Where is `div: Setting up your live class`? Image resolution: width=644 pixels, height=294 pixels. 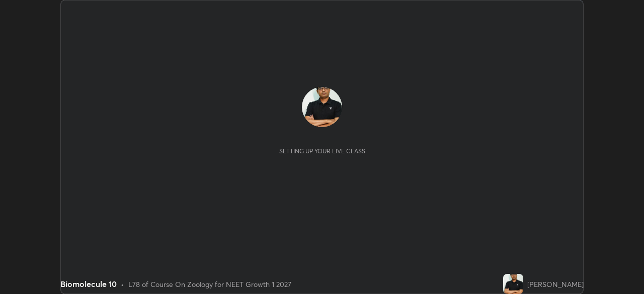
div: Setting up your live class is located at coordinates (322, 151).